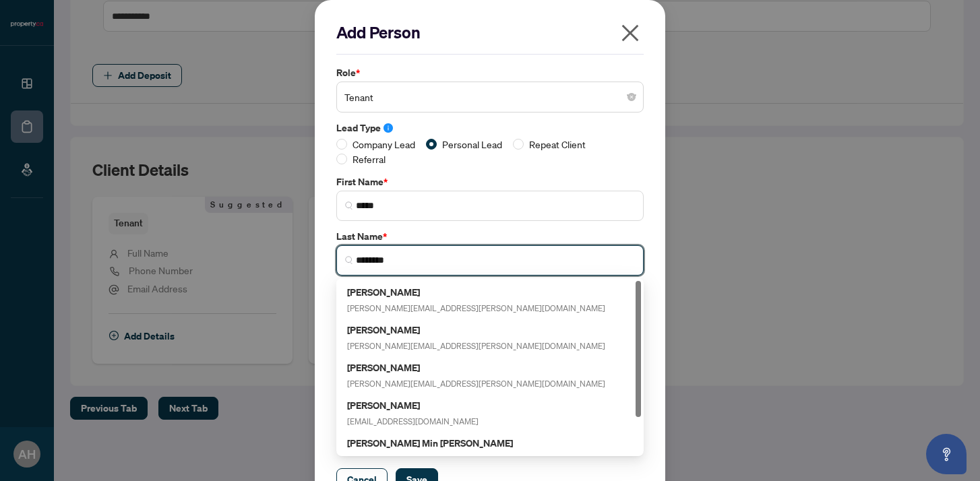 This screenshot has width=980, height=481. I want to click on span: Personal Lead, so click(472, 144).